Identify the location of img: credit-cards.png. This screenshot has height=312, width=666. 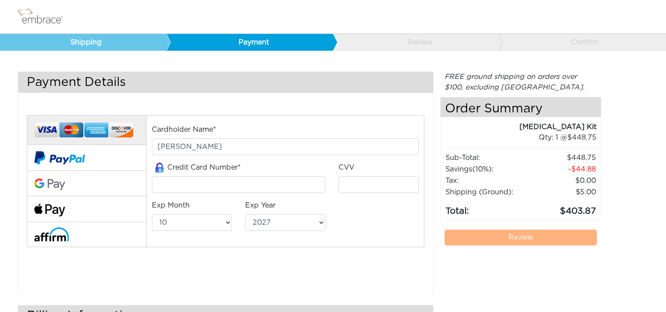
(84, 130).